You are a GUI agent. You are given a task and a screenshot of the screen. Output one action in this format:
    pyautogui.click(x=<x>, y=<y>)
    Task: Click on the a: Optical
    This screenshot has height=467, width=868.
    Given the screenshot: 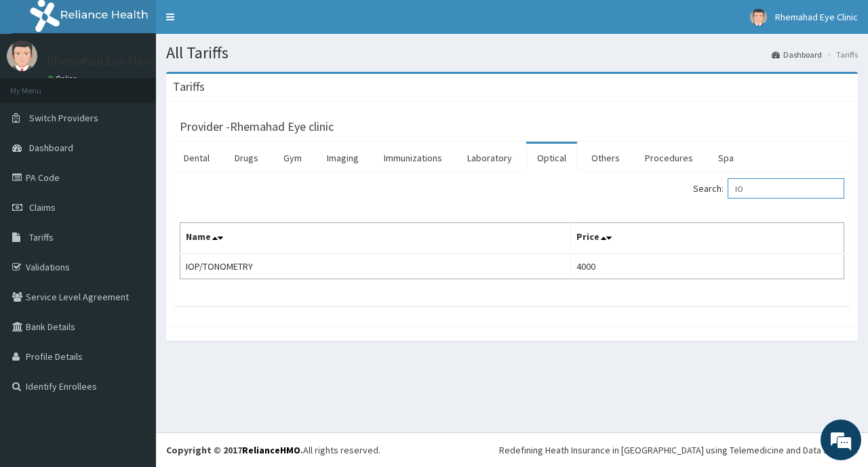 What is the action you would take?
    pyautogui.click(x=551, y=158)
    